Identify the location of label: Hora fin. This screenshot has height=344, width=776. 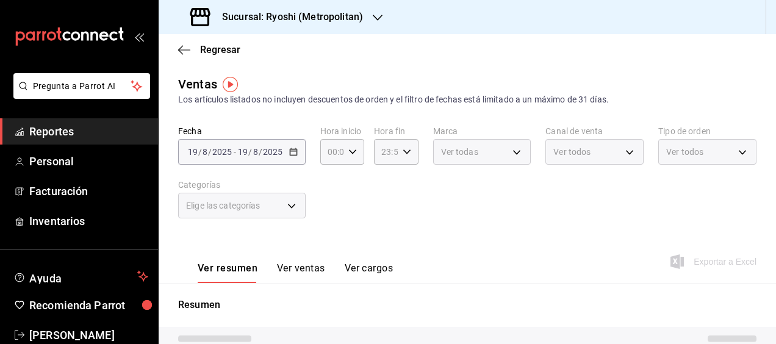
(396, 131).